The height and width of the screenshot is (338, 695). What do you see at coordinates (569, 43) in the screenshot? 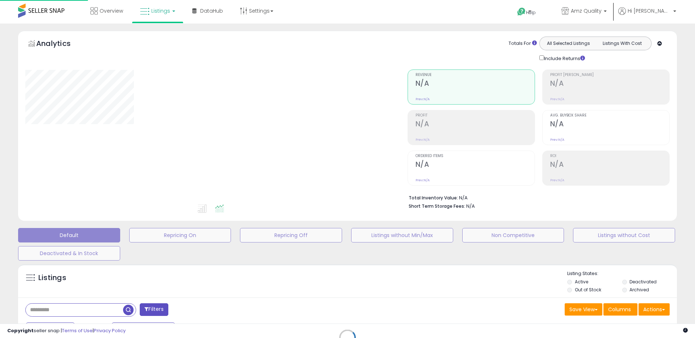
I see `button: All Selected Listings` at bounding box center [569, 43].